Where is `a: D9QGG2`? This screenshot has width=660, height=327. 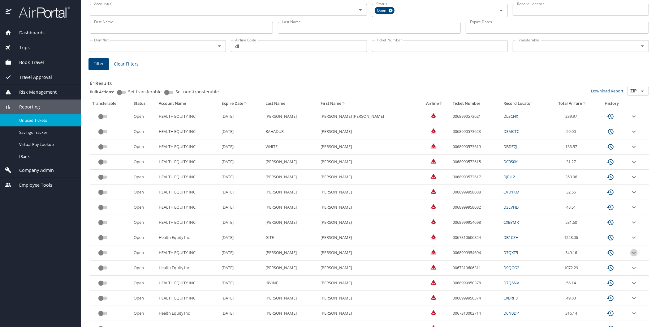
a: D9QGG2 is located at coordinates (511, 268).